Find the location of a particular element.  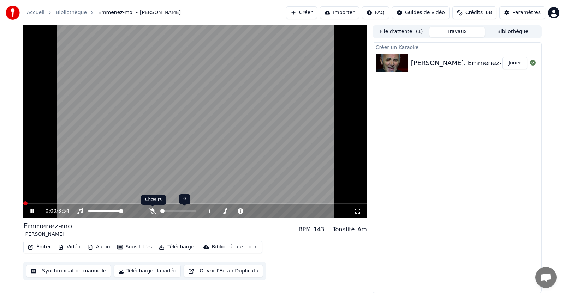

button: Crédits68 is located at coordinates (474, 13).